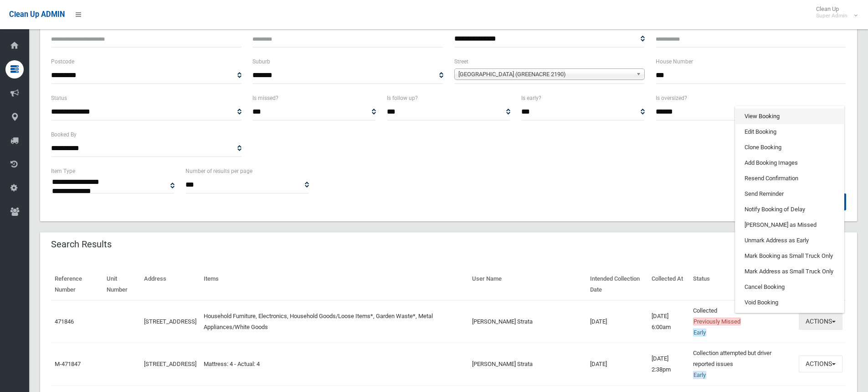  I want to click on label: Item Type, so click(63, 171).